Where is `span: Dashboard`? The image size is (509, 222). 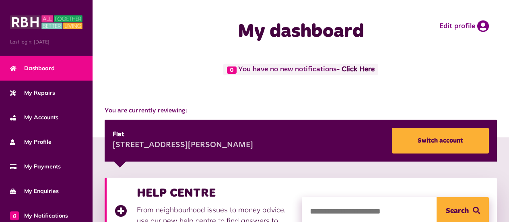 span: Dashboard is located at coordinates (32, 68).